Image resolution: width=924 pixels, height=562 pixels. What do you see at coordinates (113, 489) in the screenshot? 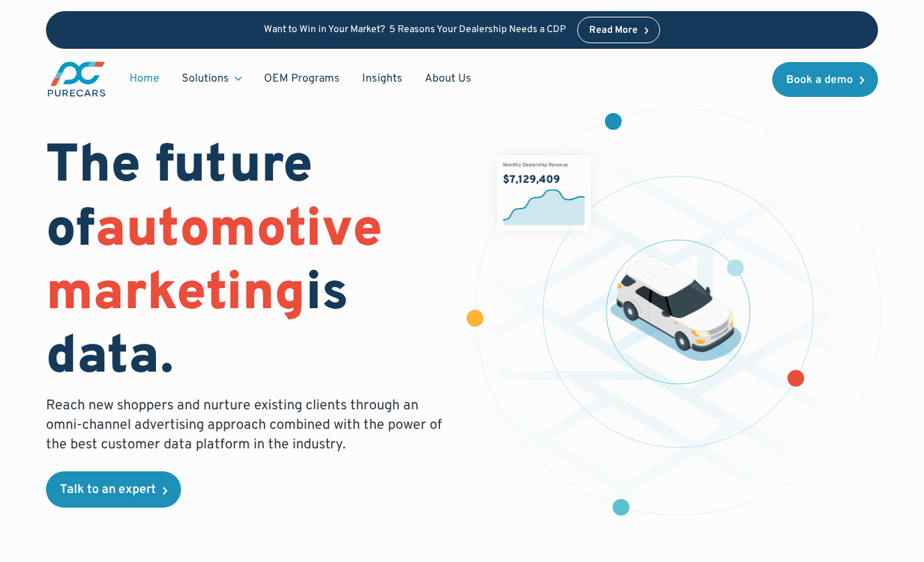
I see `a: Talk to an expert` at bounding box center [113, 489].